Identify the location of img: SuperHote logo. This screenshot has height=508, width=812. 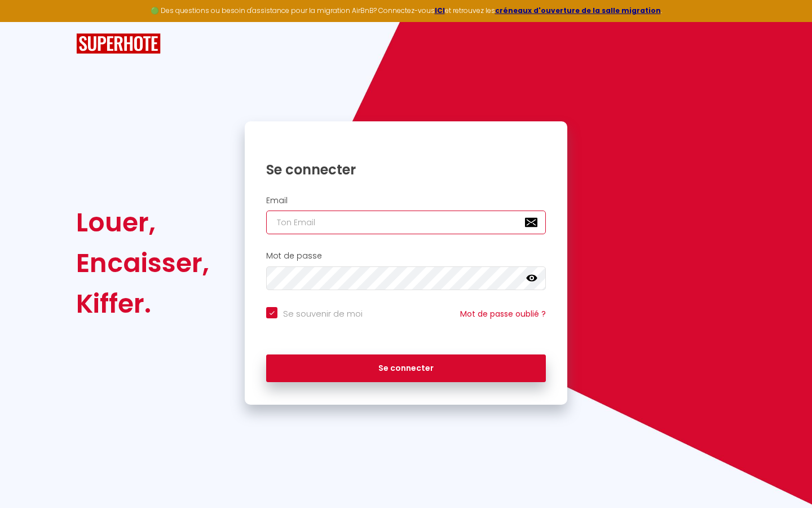
(119, 44).